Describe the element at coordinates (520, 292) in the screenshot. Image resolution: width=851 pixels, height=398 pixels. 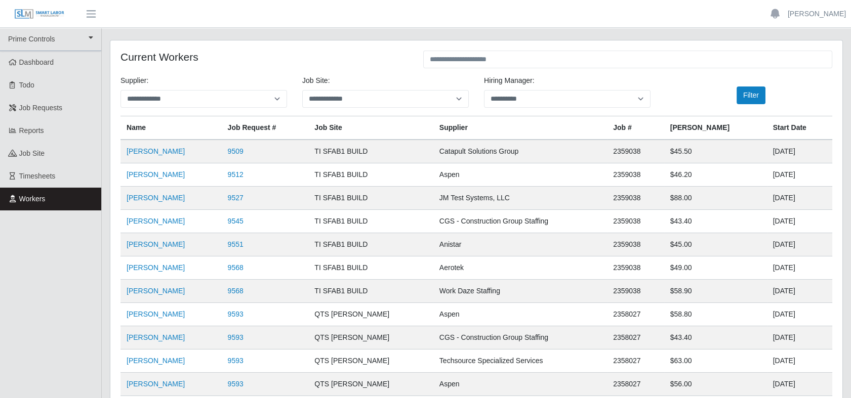
I see `td: Work Daze Staffing` at that location.